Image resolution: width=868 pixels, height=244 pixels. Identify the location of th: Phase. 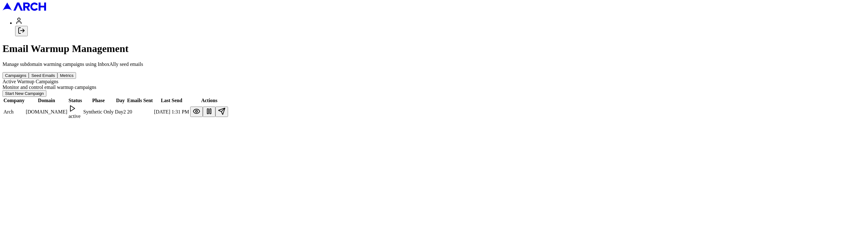
(99, 100).